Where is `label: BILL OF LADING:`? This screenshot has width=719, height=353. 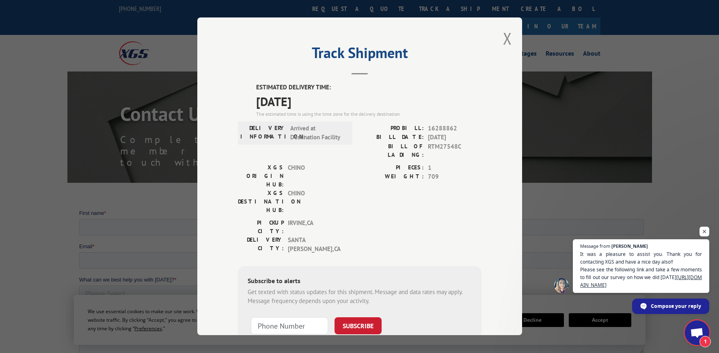
label: BILL OF LADING: is located at coordinates (392, 151).